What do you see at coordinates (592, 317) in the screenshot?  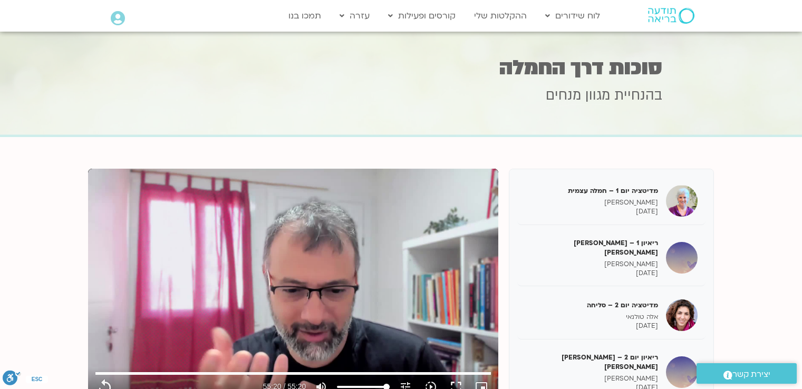 I see `p: אלה טולנאי` at bounding box center [592, 317].